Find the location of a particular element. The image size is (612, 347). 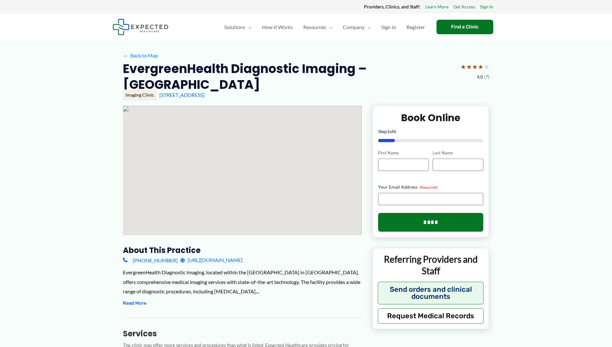

a: CompanyMenu Toggle is located at coordinates (357, 27).